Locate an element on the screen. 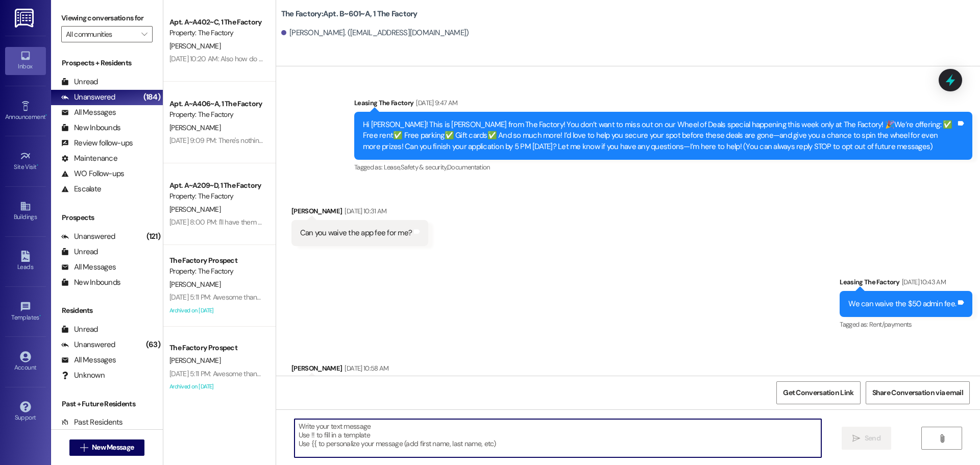  div: Can you waive the app fee for me? is located at coordinates (356, 233).